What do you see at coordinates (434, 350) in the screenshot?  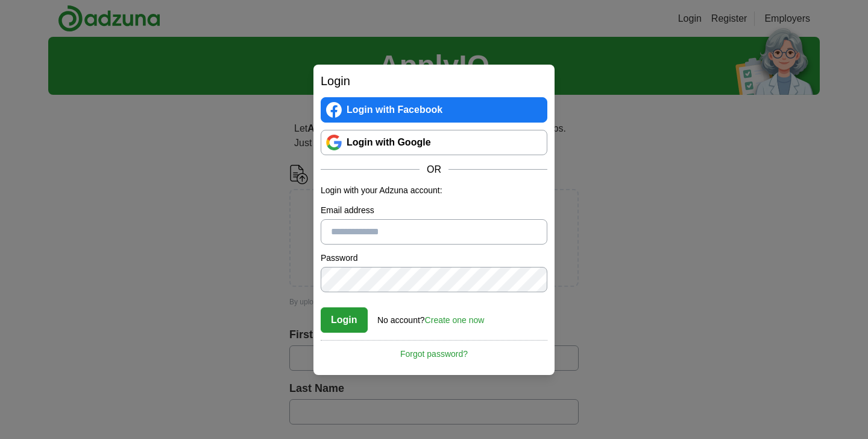 I see `a: Forgot password?` at bounding box center [434, 350].